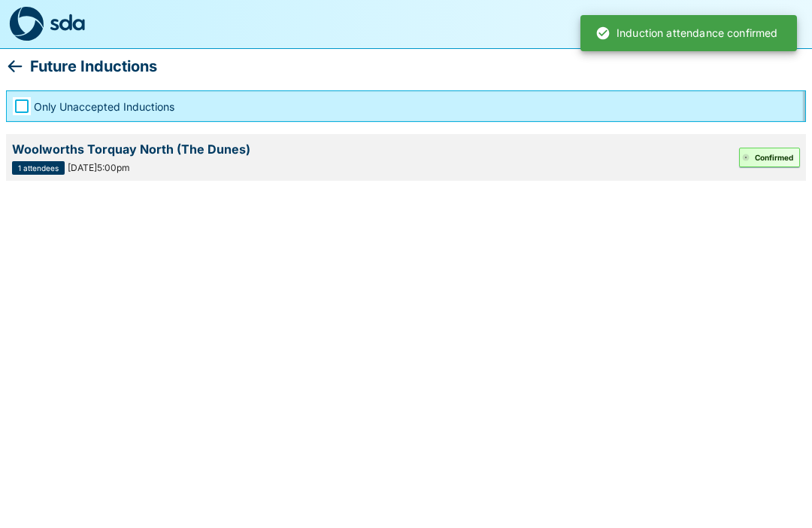 This screenshot has width=812, height=528. I want to click on img: sda-logotype.svg, so click(67, 22).